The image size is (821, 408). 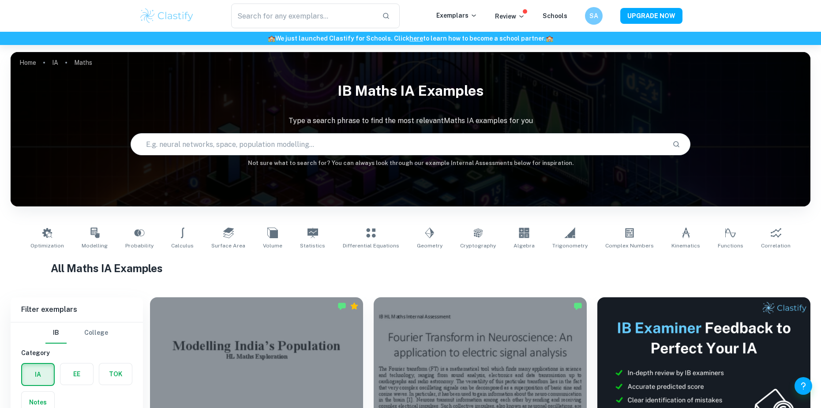 I want to click on div: Filter type choice, so click(x=77, y=333).